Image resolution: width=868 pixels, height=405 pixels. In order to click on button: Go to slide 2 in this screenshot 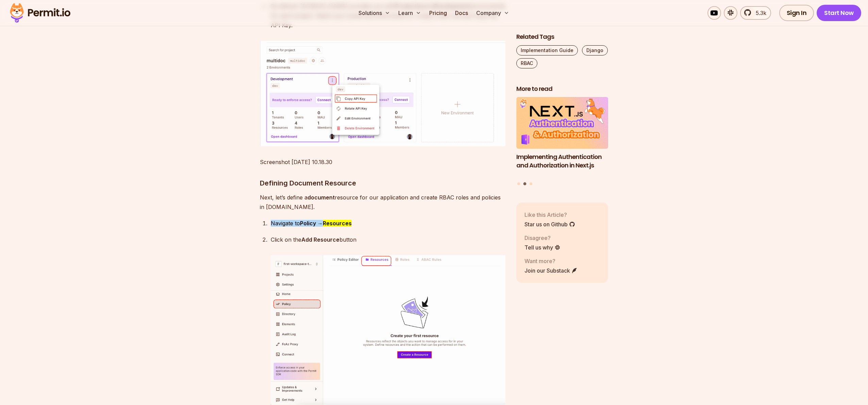, I will do `click(525, 184)`.